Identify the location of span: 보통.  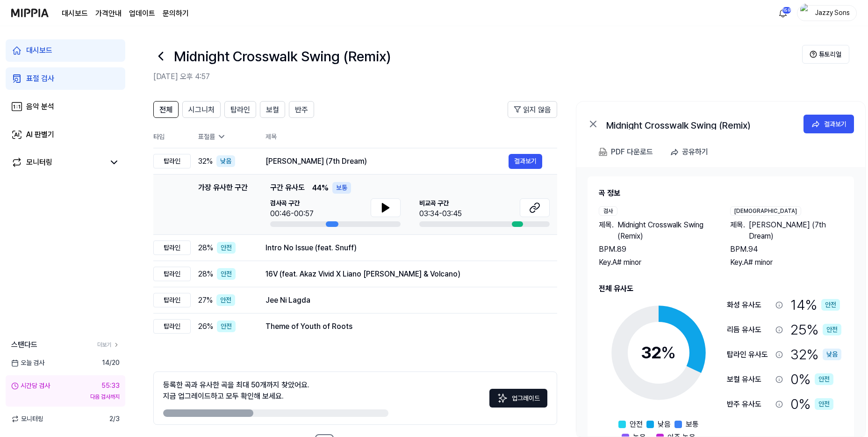
(692, 424).